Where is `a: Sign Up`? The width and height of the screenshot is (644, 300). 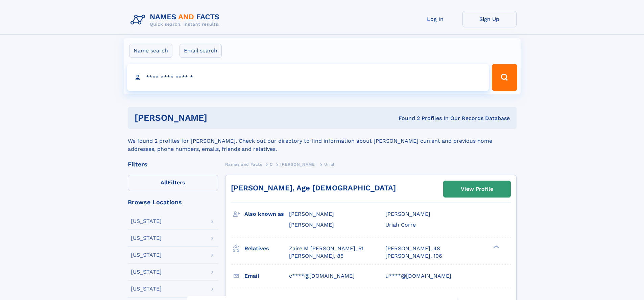 a: Sign Up is located at coordinates (489, 19).